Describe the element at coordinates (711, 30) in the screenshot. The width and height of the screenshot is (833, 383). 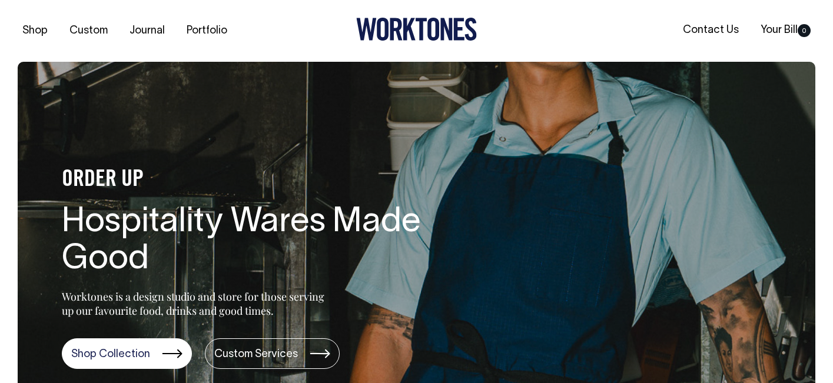
I see `a: Contact Us` at that location.